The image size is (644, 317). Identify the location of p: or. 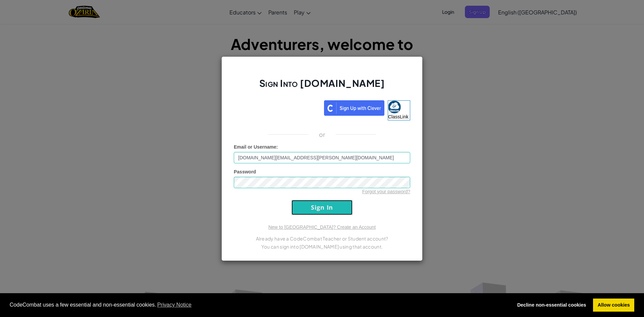
(322, 135).